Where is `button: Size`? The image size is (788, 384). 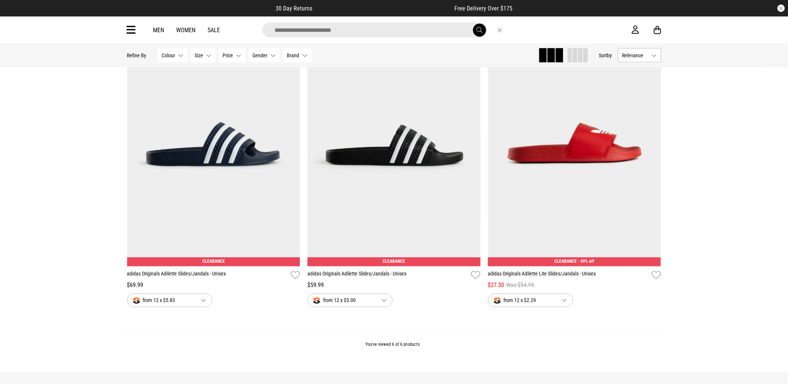
button: Size is located at coordinates (203, 55).